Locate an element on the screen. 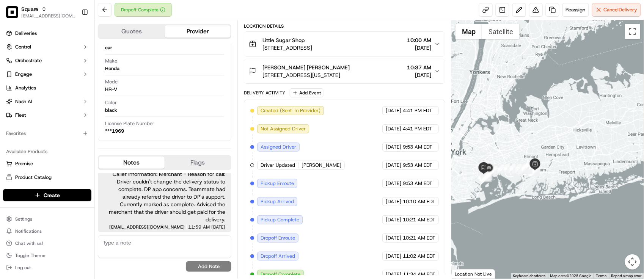 The height and width of the screenshot is (279, 644). a: Promise is located at coordinates (47, 164).